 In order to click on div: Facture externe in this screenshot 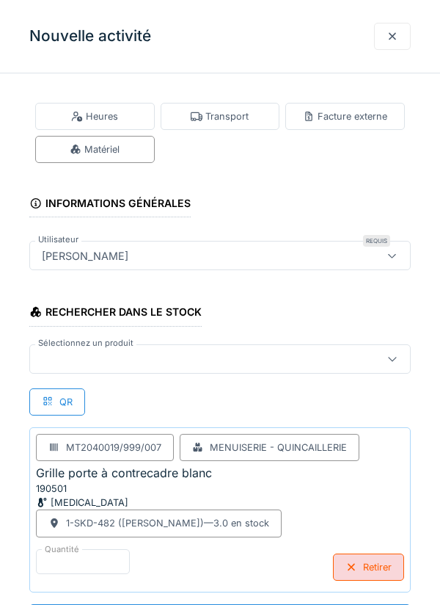, I will do `click(345, 116)`.